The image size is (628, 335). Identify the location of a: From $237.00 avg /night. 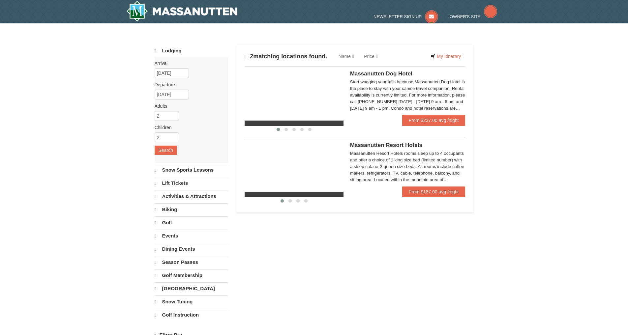
(434, 120).